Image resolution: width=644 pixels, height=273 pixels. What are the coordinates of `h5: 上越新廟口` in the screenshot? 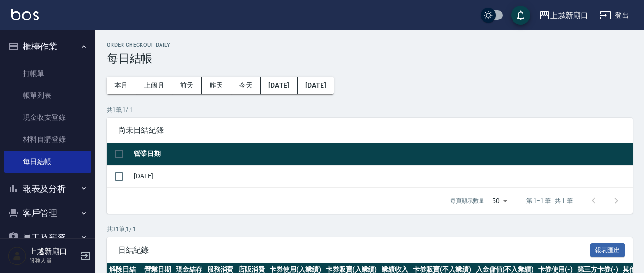 It's located at (53, 252).